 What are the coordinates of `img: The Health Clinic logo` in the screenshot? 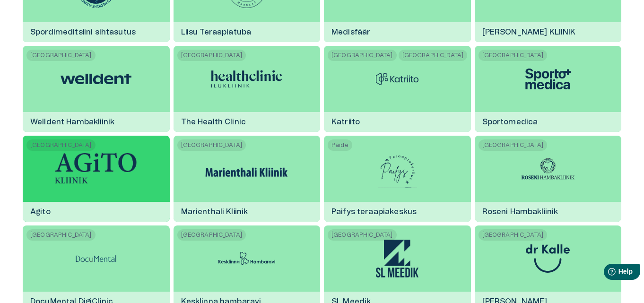 It's located at (247, 79).